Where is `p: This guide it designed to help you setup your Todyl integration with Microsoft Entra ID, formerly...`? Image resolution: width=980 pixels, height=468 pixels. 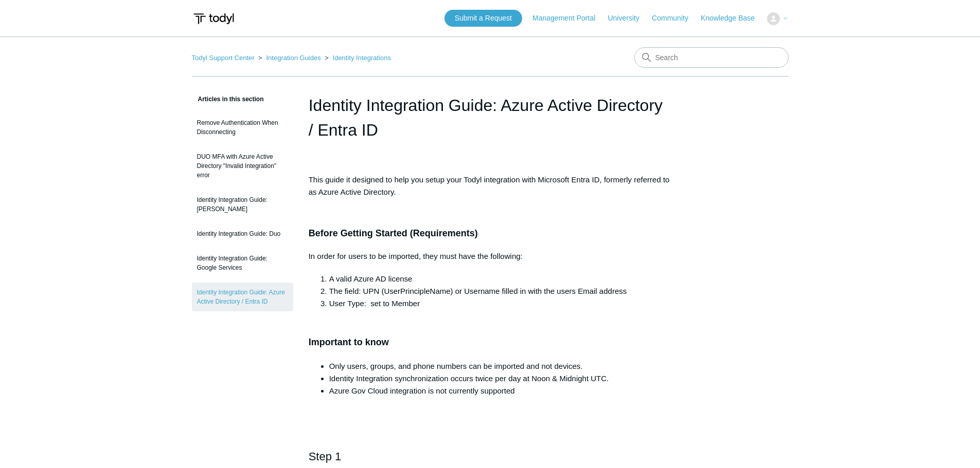
p: This guide it designed to help you setup your Todyl integration with Microsoft Entra ID, formerly... is located at coordinates (490, 186).